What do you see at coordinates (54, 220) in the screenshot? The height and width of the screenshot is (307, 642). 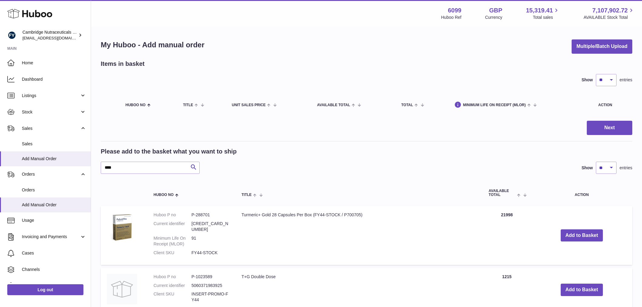 I see `span: Usage` at bounding box center [54, 220].